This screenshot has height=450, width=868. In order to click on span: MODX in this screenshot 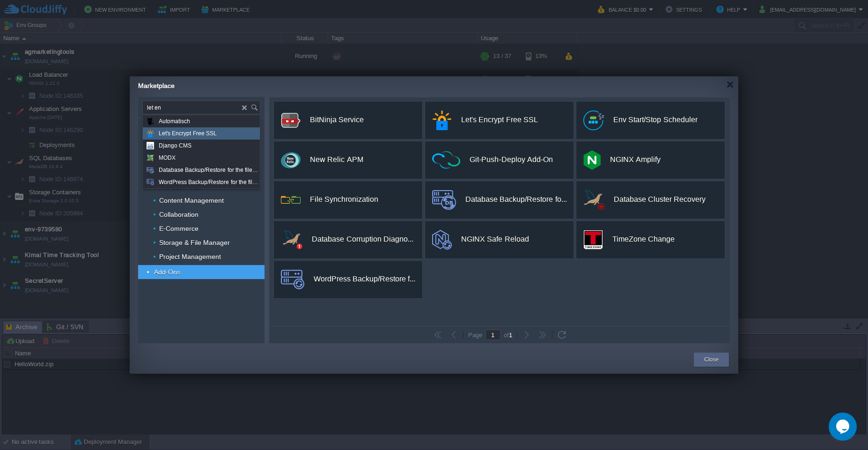, I will do `click(167, 158)`.